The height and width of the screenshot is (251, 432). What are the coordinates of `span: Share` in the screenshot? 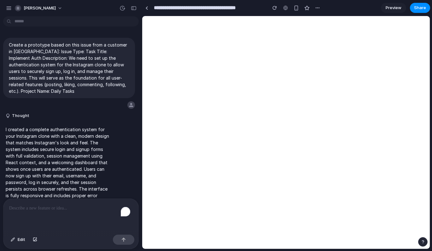 It's located at (420, 8).